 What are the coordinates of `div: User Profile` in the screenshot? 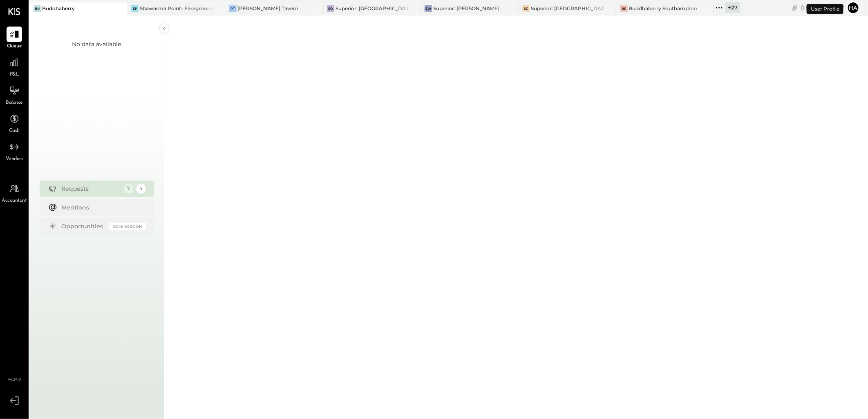 It's located at (825, 9).